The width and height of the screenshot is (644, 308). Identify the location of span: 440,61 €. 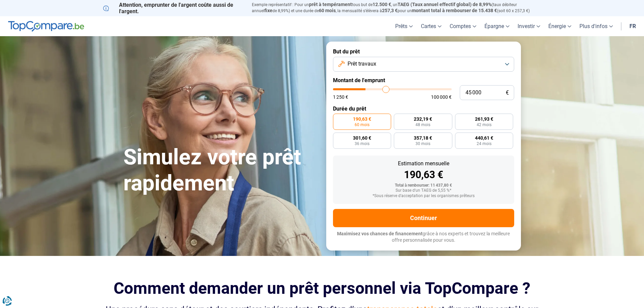
(484, 138).